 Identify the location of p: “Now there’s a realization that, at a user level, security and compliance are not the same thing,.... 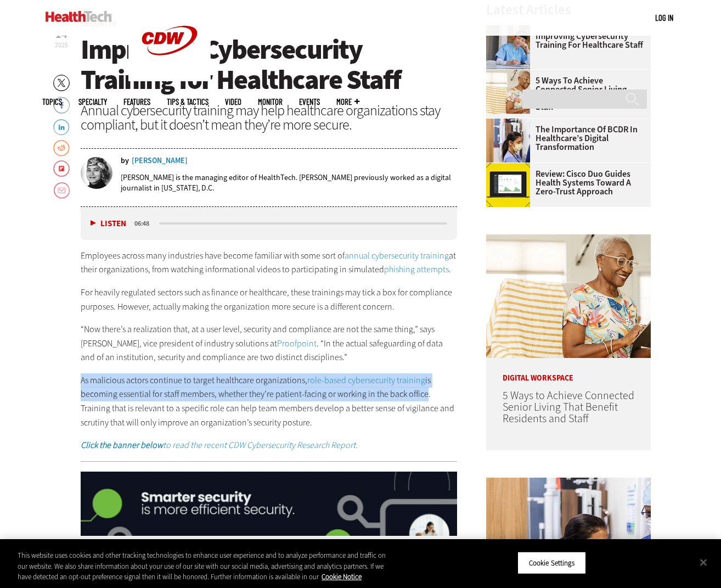
(269, 343).